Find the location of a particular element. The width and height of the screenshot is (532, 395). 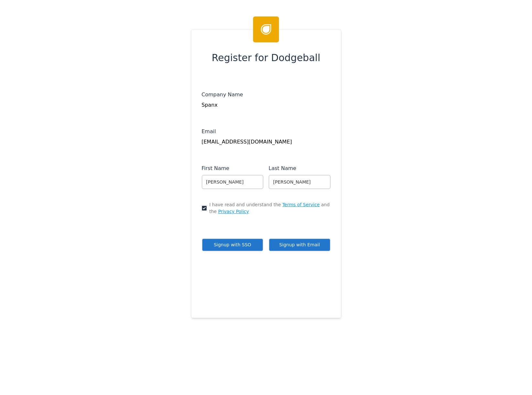

span: I have read and understand the and the is located at coordinates (270, 208).